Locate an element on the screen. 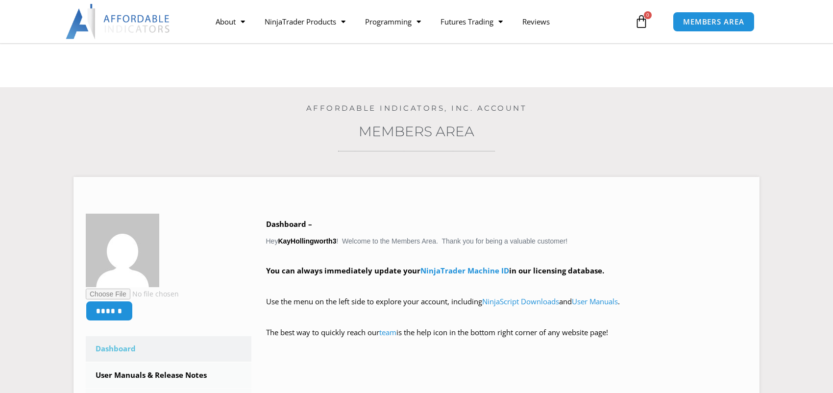  a: MEMBERS AREA is located at coordinates (714, 22).